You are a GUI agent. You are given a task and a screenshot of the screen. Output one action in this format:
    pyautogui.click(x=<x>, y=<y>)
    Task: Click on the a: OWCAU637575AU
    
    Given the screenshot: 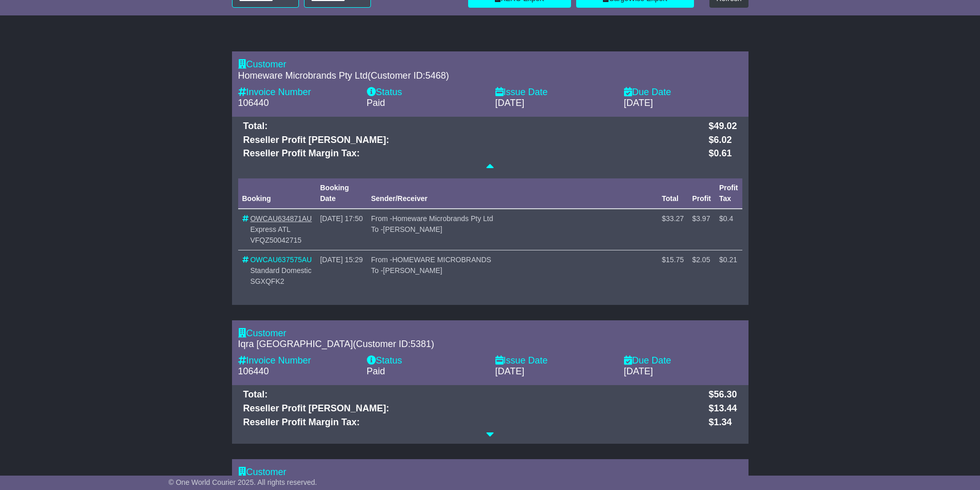 What is the action you would take?
    pyautogui.click(x=281, y=260)
    